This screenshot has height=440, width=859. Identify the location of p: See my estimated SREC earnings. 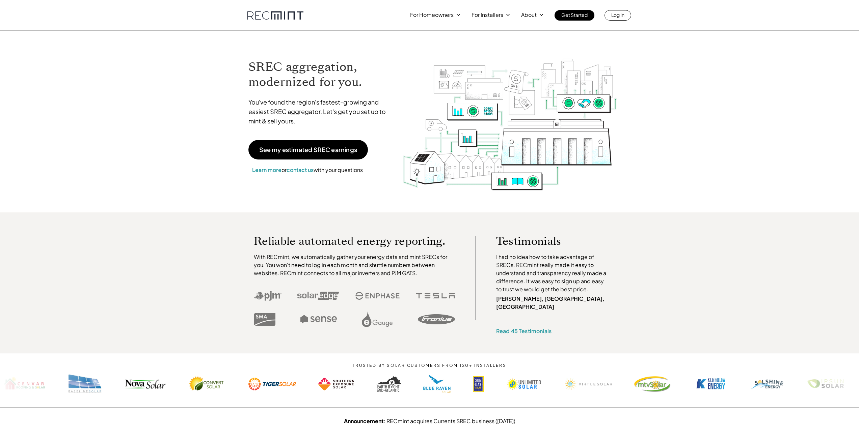
(308, 150).